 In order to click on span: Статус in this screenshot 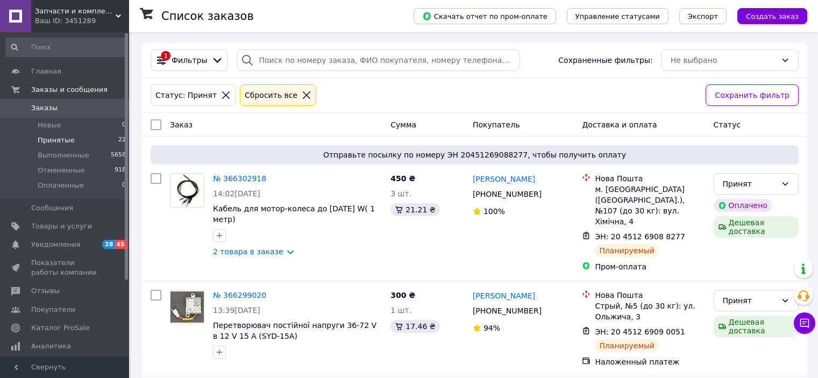, I will do `click(727, 125)`.